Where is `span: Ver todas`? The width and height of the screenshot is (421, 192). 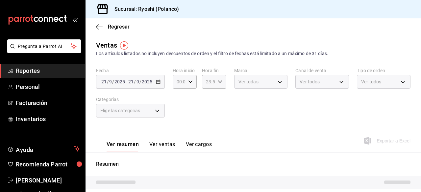 span: Ver todas is located at coordinates (248, 82).